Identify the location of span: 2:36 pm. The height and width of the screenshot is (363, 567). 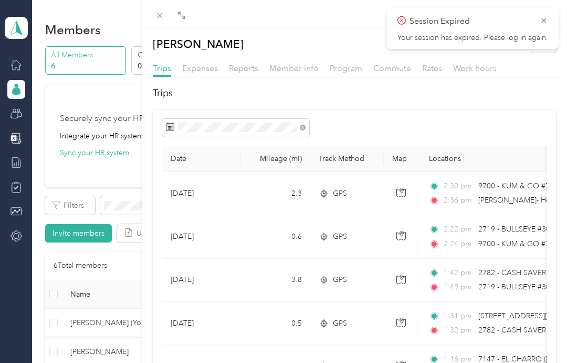
(459, 200).